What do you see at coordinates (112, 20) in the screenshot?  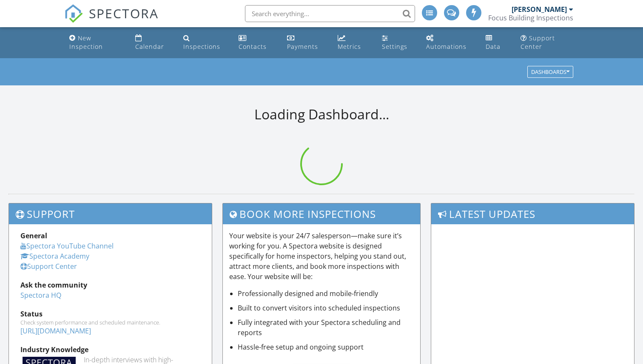 I see `a: SPECTORA` at bounding box center [112, 20].